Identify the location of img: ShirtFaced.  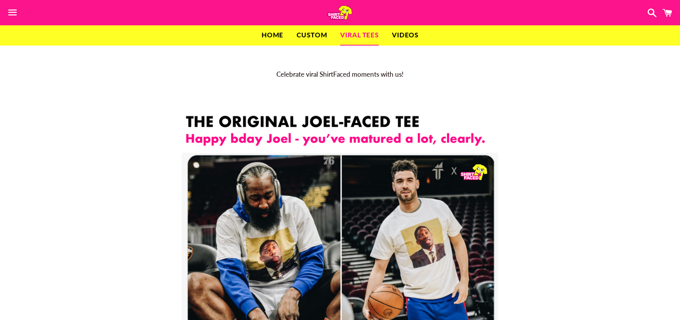
(340, 12).